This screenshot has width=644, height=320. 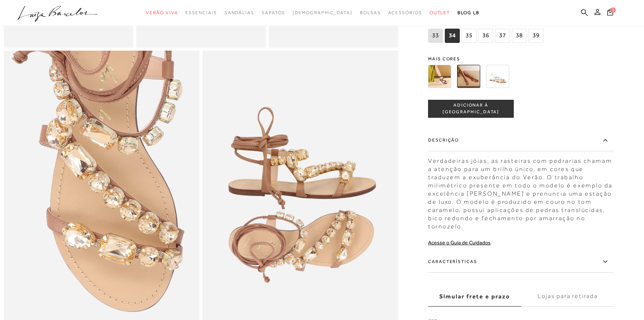 What do you see at coordinates (536, 36) in the screenshot?
I see `span: 39` at bounding box center [536, 36].